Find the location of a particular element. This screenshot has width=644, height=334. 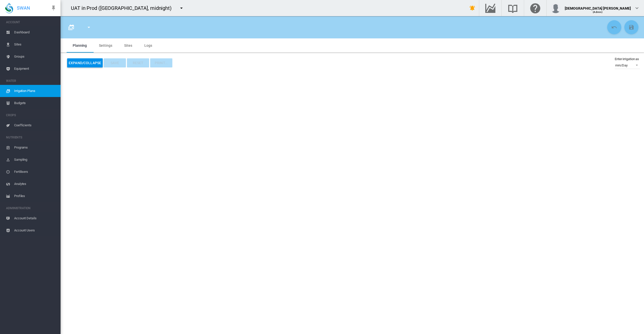

span: Equipment is located at coordinates (35, 69).